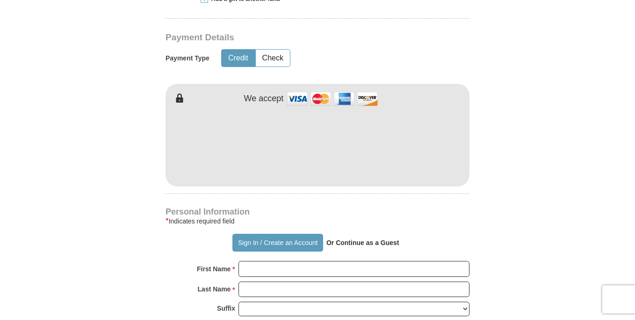 The width and height of the screenshot is (635, 320). I want to click on strong: Or Continue as a Guest, so click(363, 242).